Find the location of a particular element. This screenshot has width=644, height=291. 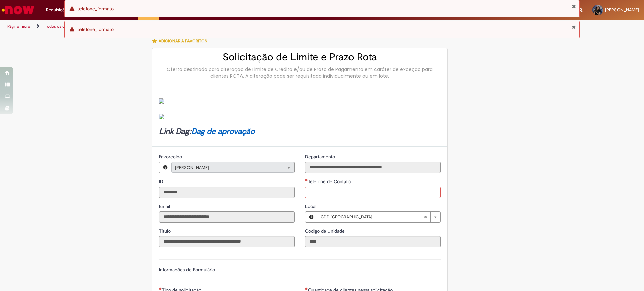

label: Informações de Formulário is located at coordinates (187, 270).